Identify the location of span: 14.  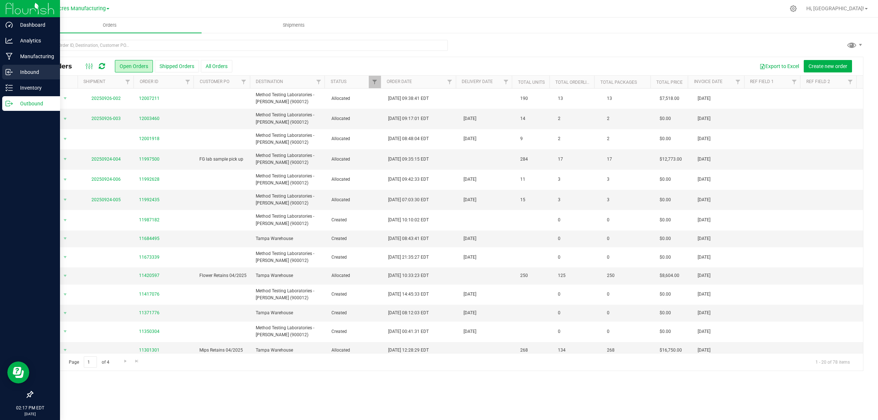
(523, 119).